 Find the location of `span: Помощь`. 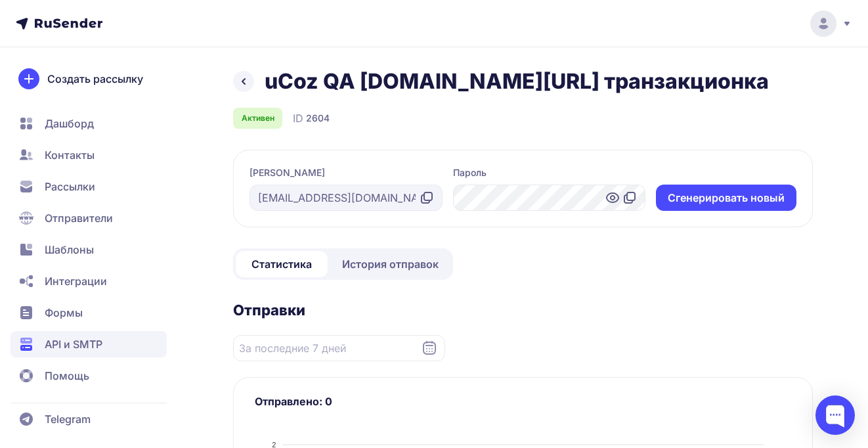

span: Помощь is located at coordinates (67, 376).